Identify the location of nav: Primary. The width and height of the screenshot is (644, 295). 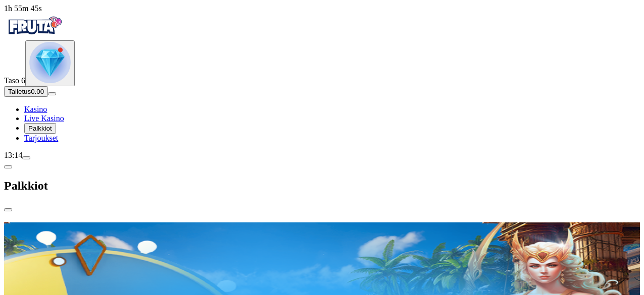
(322, 77).